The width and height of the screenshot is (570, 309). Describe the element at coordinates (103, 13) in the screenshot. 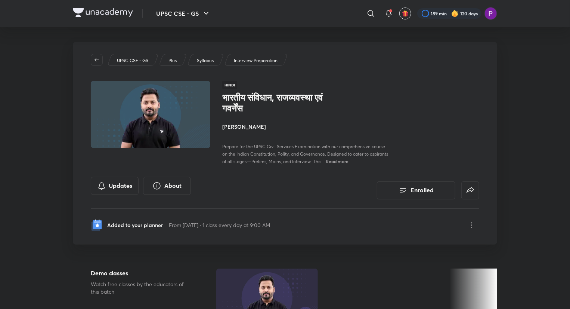

I see `a: Company Logo` at that location.